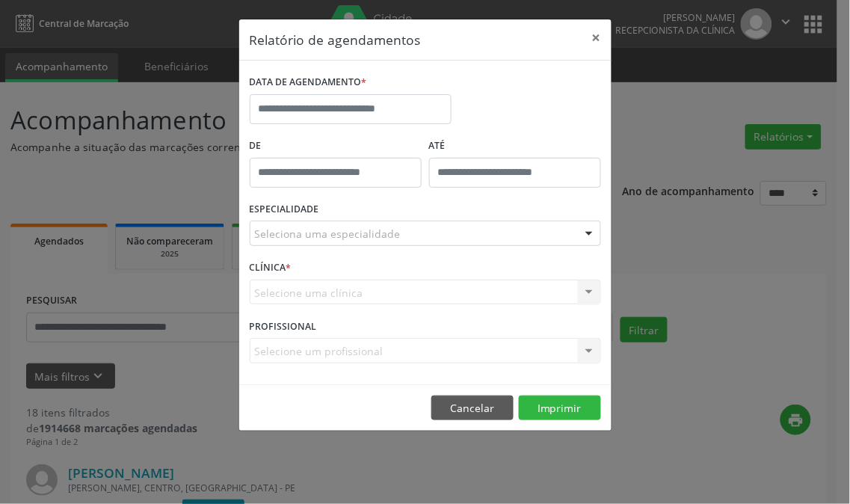 Image resolution: width=850 pixels, height=504 pixels. I want to click on label: De, so click(336, 145).